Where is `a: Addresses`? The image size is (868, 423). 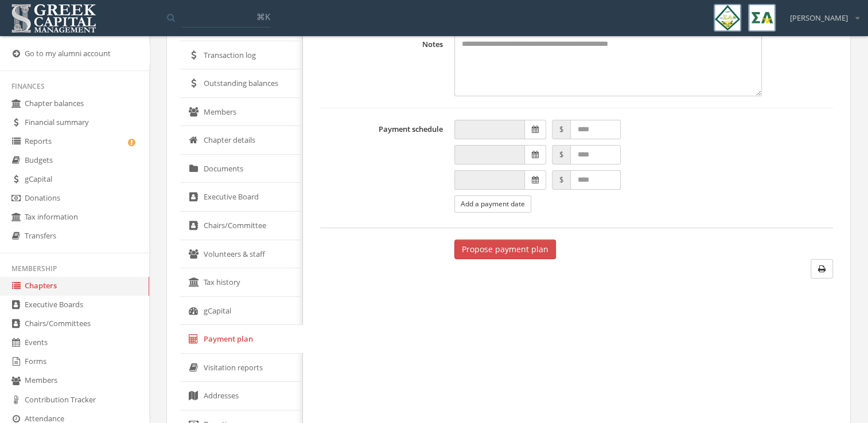
a: Addresses is located at coordinates (242, 396).